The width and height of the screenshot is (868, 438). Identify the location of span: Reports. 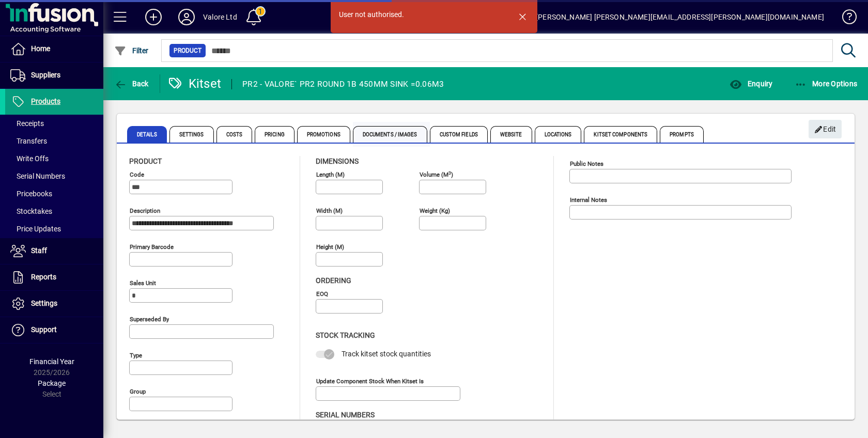
(44, 277).